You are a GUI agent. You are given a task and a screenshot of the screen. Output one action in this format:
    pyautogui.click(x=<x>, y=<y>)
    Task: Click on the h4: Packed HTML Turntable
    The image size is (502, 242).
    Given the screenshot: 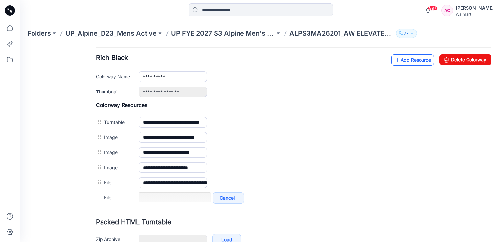 What is the action you would take?
    pyautogui.click(x=274, y=176)
    